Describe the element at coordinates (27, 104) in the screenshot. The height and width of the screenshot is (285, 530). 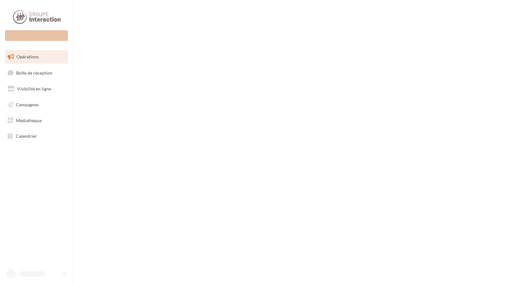
I see `span: Campagnes` at that location.